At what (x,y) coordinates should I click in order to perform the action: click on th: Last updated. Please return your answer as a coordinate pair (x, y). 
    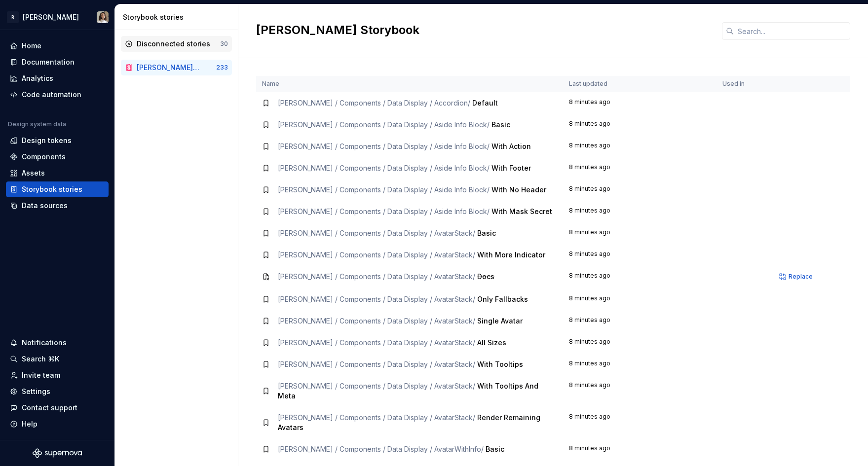
    Looking at the image, I should click on (640, 84).